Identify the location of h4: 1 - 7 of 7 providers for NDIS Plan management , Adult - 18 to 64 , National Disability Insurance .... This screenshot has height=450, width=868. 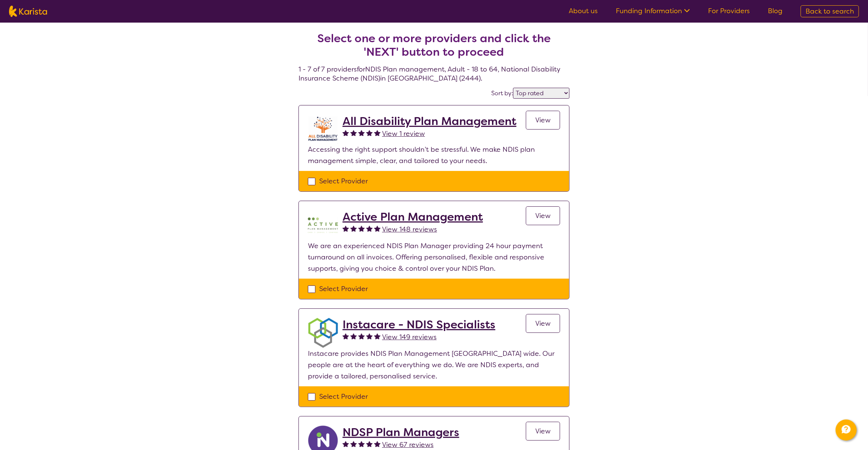
(434, 48).